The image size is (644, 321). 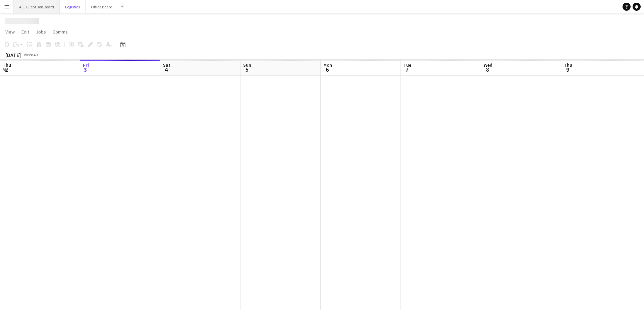 I want to click on span: 4, so click(x=166, y=70).